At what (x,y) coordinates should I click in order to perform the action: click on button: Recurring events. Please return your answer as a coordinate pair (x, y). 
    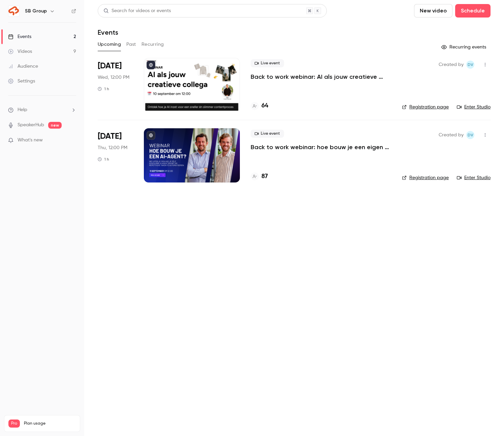
    Looking at the image, I should click on (464, 47).